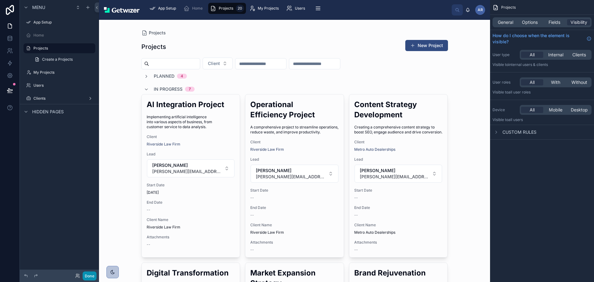 This screenshot has width=594, height=282. What do you see at coordinates (265, 8) in the screenshot?
I see `a: My Projects` at bounding box center [265, 8].